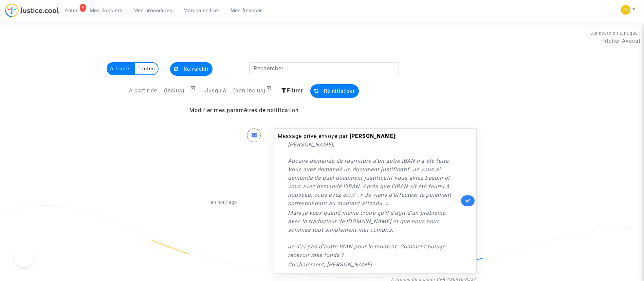 The width and height of the screenshot is (644, 281). Describe the element at coordinates (247, 11) in the screenshot. I see `a: Mes finances` at that location.